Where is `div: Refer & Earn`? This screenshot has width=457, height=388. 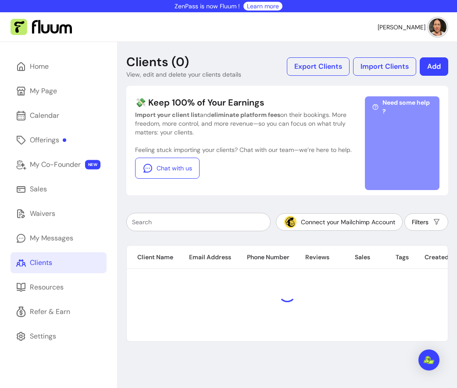 div: Refer & Earn is located at coordinates (50, 312).